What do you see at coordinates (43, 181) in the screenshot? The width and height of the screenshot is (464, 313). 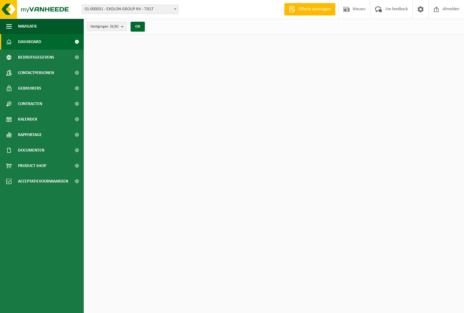 I see `span: Acceptatievoorwaarden` at bounding box center [43, 181].